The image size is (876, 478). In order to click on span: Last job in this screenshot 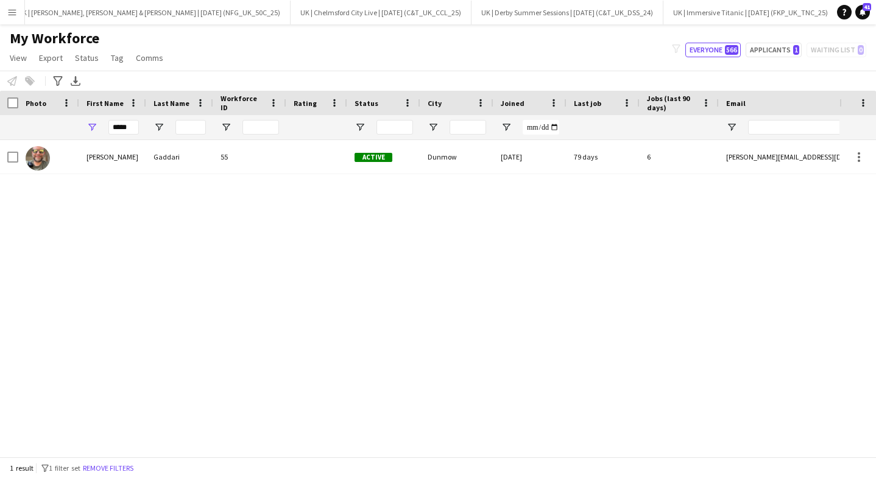, I will do `click(587, 103)`.